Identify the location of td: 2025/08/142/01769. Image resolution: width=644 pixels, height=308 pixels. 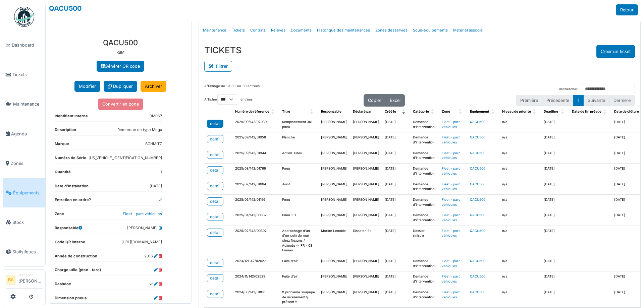
(256, 171).